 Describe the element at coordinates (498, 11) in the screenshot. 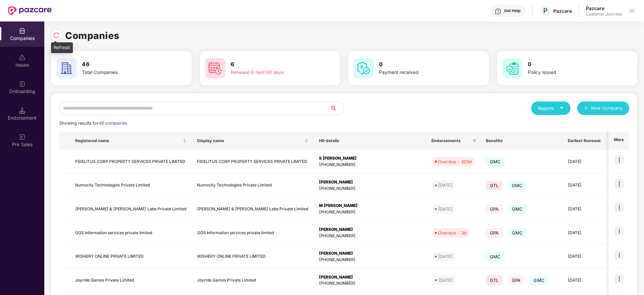

I see `img: svg+xml;base64,PHN2ZyBpZD0iSGVscC0zMngzMiIgeG1sbnM9Imh0dHA6Ly93d3cudzMub3JnLzIwMDAvc3ZnIiB3aWR0aD...` at that location.